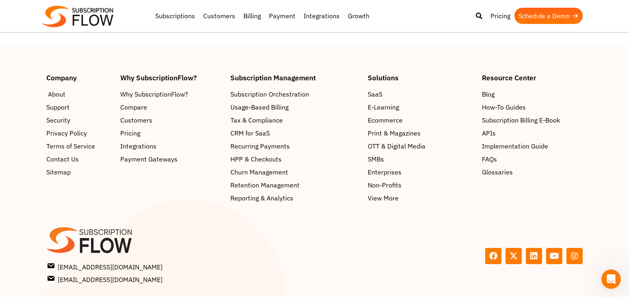 This screenshot has width=629, height=297. What do you see at coordinates (134, 108) in the screenshot?
I see `span: Compare` at bounding box center [134, 108].